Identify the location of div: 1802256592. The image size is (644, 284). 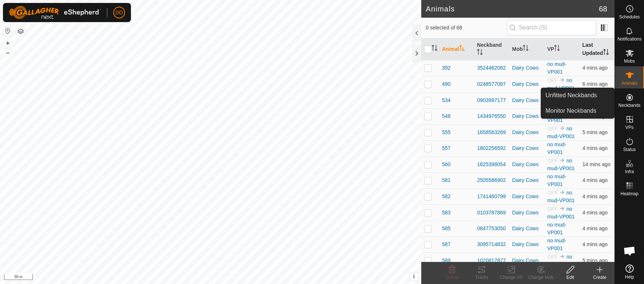
(491, 148).